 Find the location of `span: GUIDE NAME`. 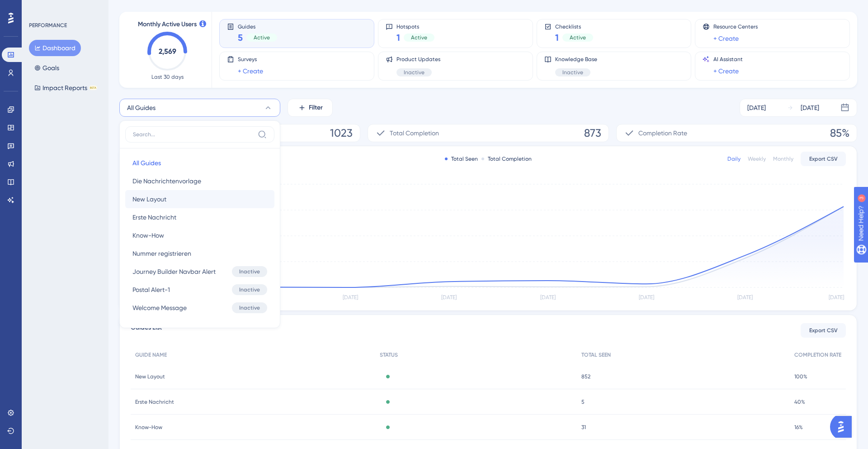

span: GUIDE NAME is located at coordinates (151, 354).